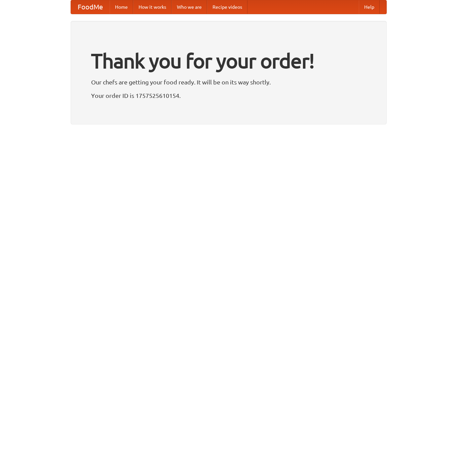 This screenshot has width=457, height=476. I want to click on h1: Thank you for your order!, so click(229, 61).